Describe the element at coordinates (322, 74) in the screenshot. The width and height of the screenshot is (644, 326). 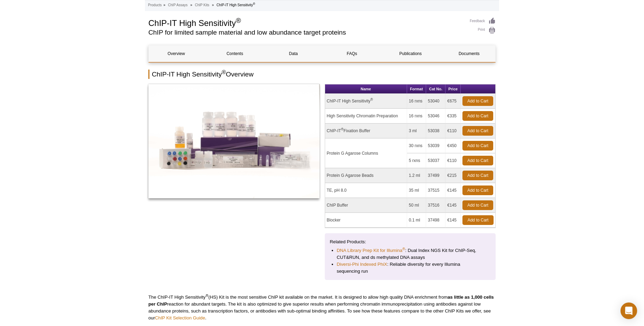
I see `h2: ChIP-IT High Sensitivity Overview` at that location.